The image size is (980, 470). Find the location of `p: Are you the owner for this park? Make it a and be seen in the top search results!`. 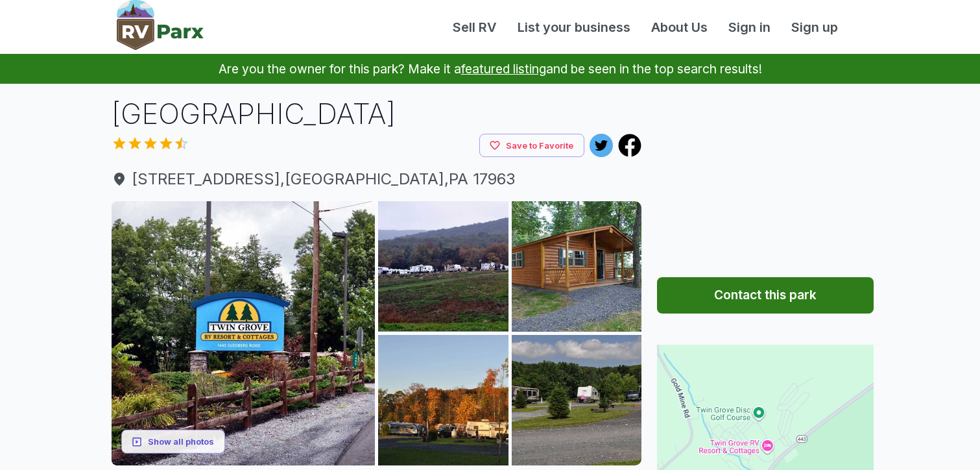

p: Are you the owner for this park? Make it a and be seen in the top search results! is located at coordinates (490, 69).